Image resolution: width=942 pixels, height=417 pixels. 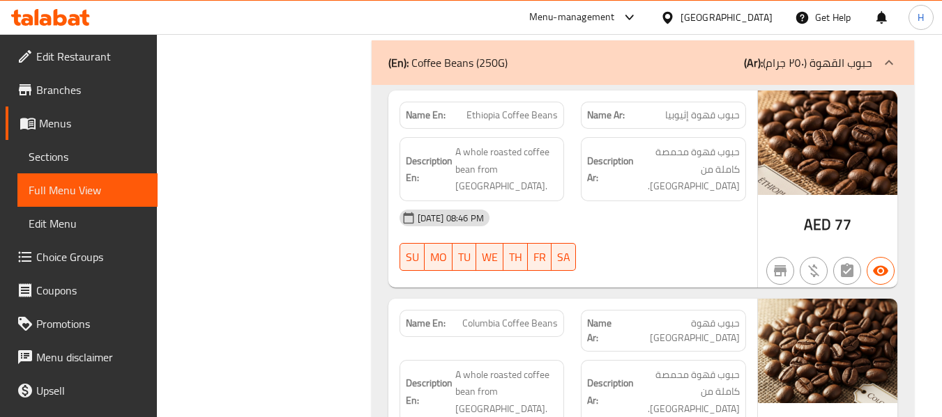 What do you see at coordinates (412, 257) in the screenshot?
I see `span: SU` at bounding box center [412, 257].